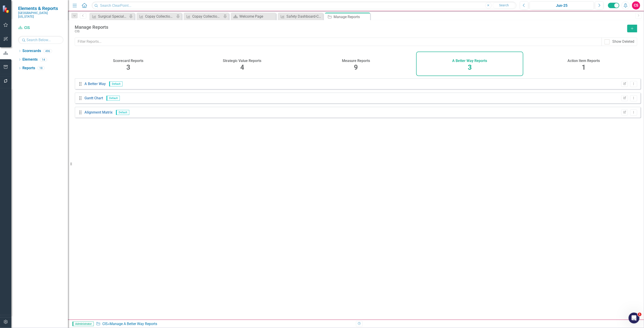 This screenshot has width=644, height=328. What do you see at coordinates (41, 40) in the screenshot?
I see `input: Search Below...` at bounding box center [41, 40].